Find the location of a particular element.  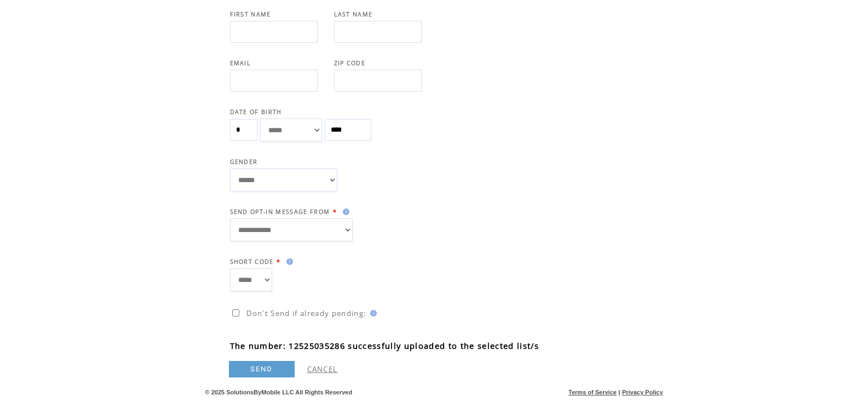

span: LAST NAME is located at coordinates (354, 14).